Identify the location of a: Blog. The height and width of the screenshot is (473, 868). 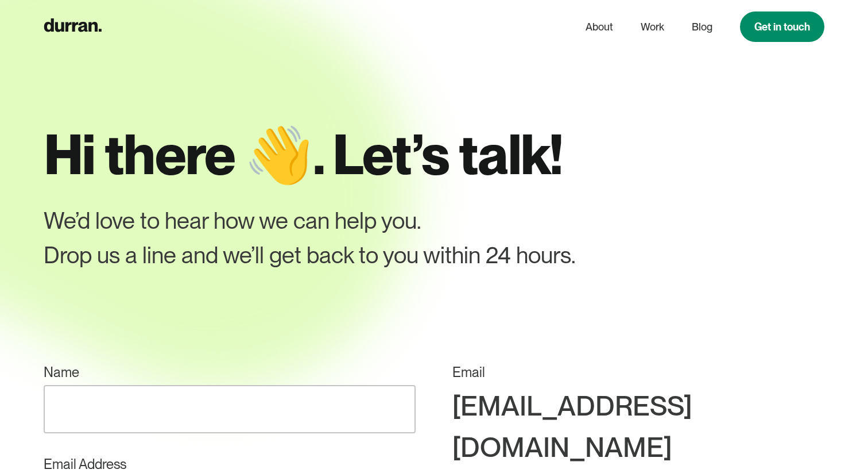
(702, 27).